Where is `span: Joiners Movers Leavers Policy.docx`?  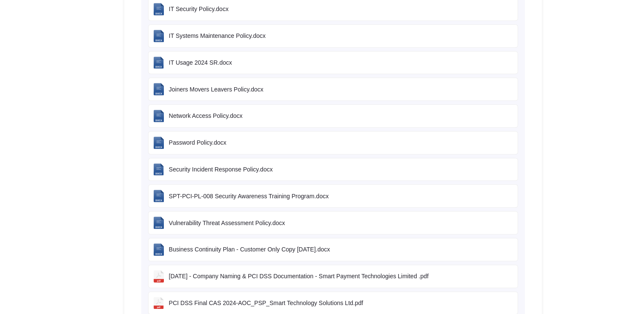
span: Joiners Movers Leavers Policy.docx is located at coordinates (216, 89).